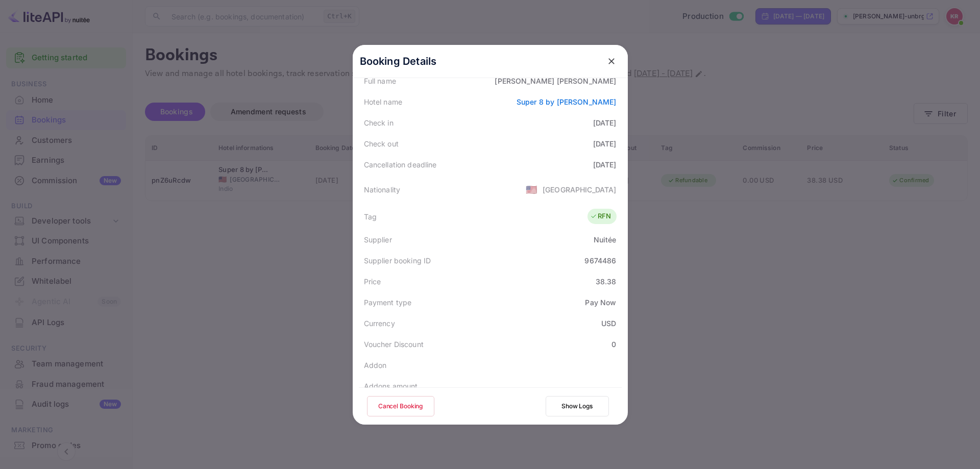 The height and width of the screenshot is (469, 980). Describe the element at coordinates (605, 239) in the screenshot. I see `div: Nuitée` at that location.